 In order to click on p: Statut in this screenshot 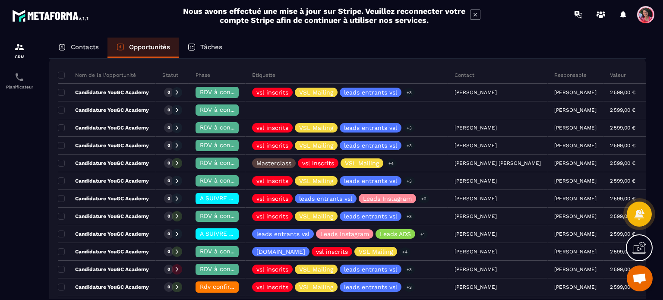, I will do `click(170, 75)`.